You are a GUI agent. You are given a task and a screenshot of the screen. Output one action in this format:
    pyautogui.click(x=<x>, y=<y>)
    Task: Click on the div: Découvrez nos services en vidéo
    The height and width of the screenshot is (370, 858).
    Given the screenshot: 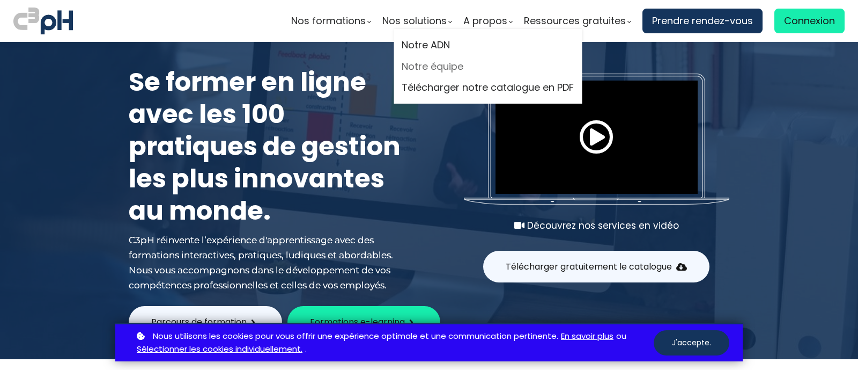 What is the action you would take?
    pyautogui.click(x=596, y=225)
    